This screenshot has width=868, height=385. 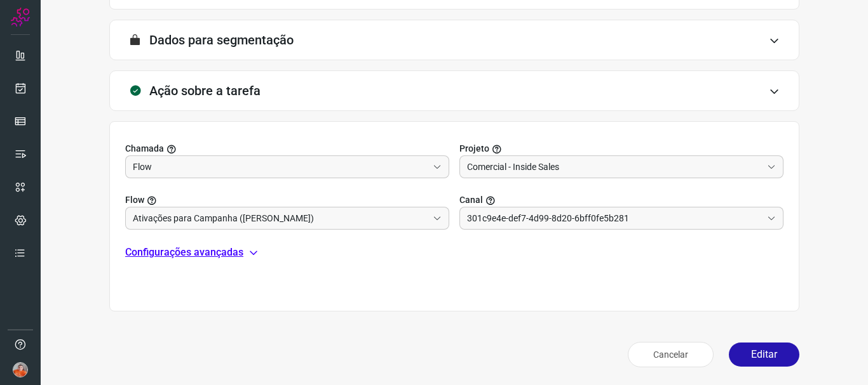 I want to click on h3: Dados para segmentação, so click(x=221, y=40).